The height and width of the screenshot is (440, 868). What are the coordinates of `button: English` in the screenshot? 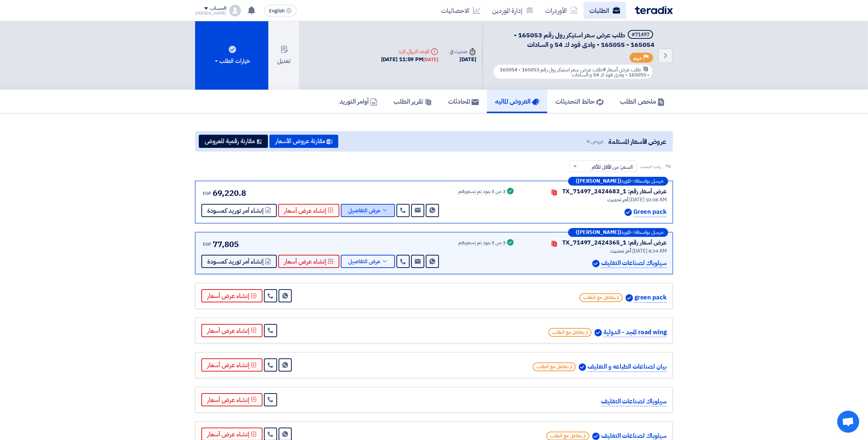 It's located at (280, 11).